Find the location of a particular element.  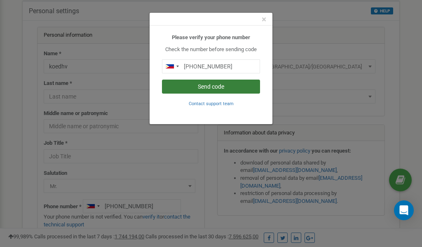

b: Please verify your phone number is located at coordinates (211, 37).